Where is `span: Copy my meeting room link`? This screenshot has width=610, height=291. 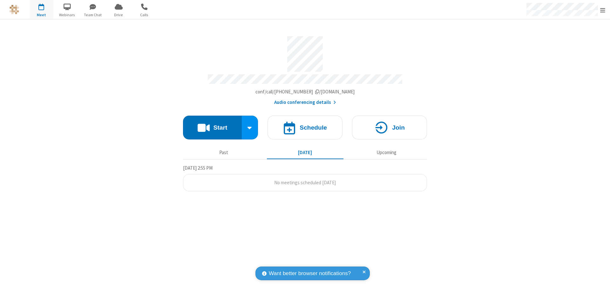
span: Copy my meeting room link is located at coordinates (305, 92).